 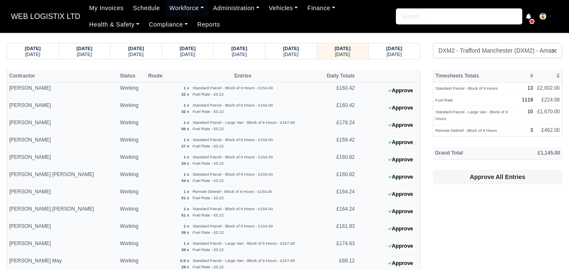 What do you see at coordinates (548, 250) in the screenshot?
I see `div: Chat Widget` at bounding box center [548, 250].